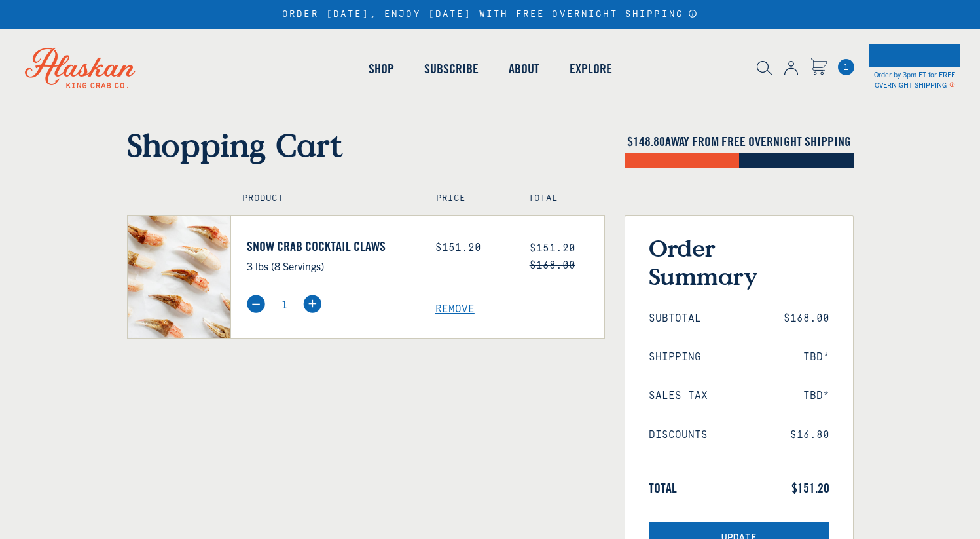 This screenshot has width=980, height=539. I want to click on span: Shipping, so click(675, 357).